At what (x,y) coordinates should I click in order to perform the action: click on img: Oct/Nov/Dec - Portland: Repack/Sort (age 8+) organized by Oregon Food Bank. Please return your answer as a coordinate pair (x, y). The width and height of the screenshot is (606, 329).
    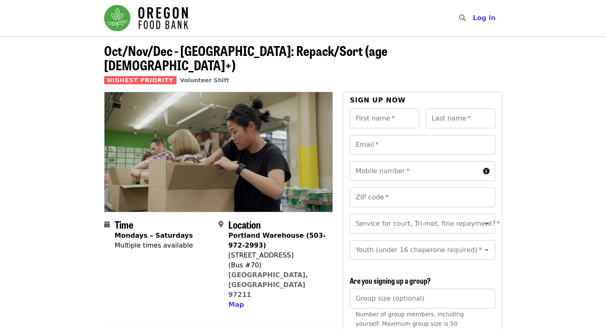
    Looking at the image, I should click on (218, 152).